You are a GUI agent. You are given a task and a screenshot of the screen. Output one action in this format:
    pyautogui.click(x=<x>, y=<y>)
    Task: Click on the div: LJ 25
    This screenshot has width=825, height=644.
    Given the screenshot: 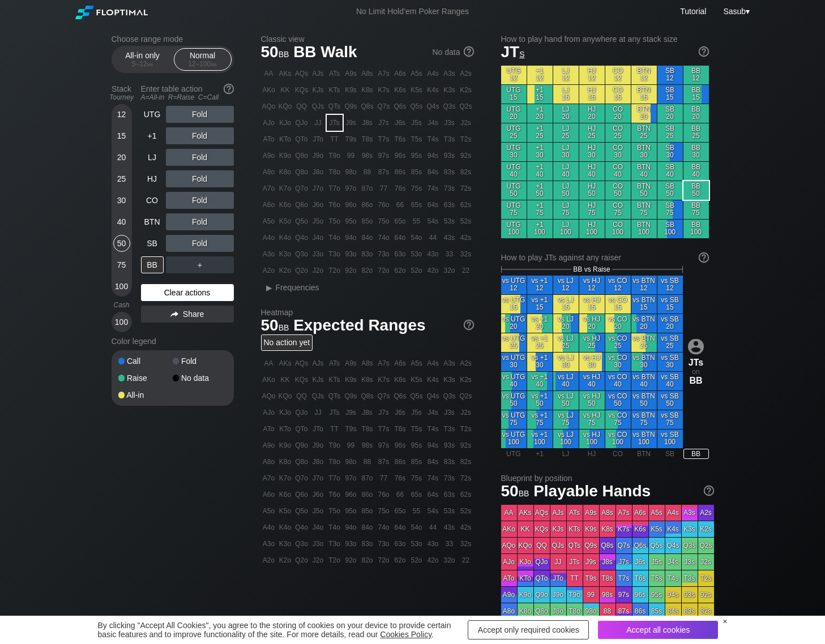 What is the action you would take?
    pyautogui.click(x=565, y=133)
    